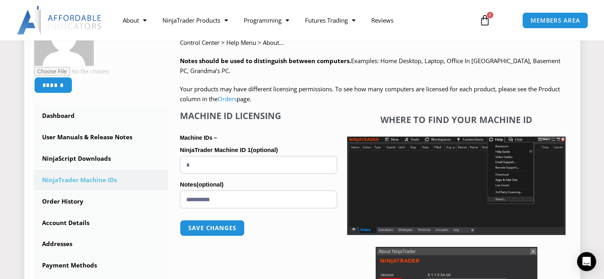  I want to click on a: User Manuals & Release Notes, so click(101, 137).